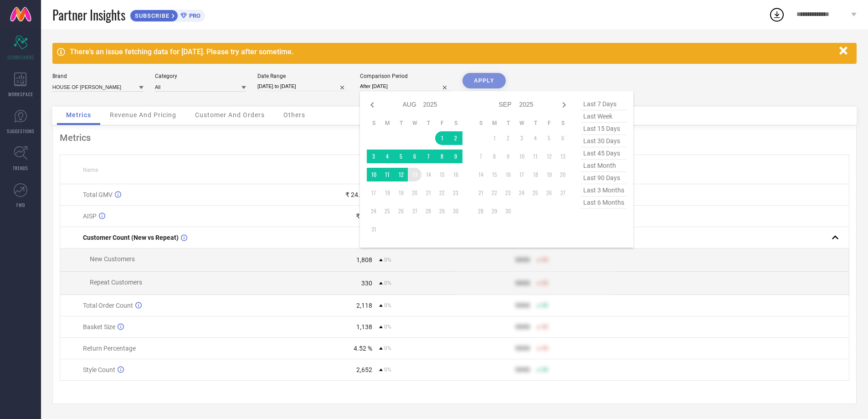 This screenshot has width=868, height=419. What do you see at coordinates (563, 123) in the screenshot?
I see `th: Saturday` at bounding box center [563, 123].